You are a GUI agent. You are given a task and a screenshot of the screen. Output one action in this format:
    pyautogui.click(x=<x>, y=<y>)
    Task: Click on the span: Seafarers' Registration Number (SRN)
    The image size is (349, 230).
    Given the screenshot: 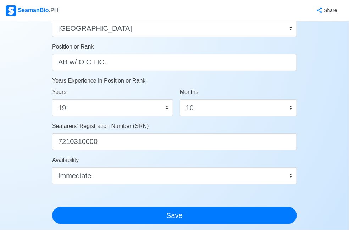 What is the action you would take?
    pyautogui.click(x=100, y=126)
    